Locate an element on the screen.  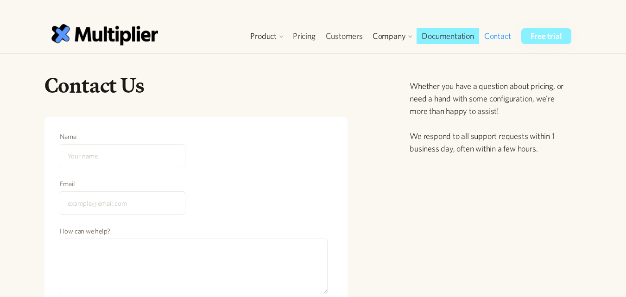
h1: Contact Us is located at coordinates (196, 85).